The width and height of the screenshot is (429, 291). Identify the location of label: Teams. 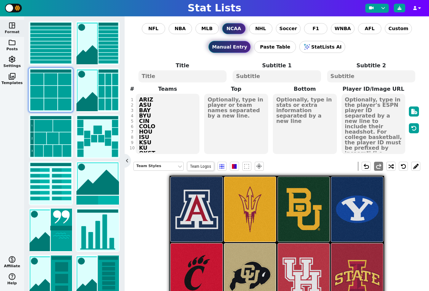
(168, 89).